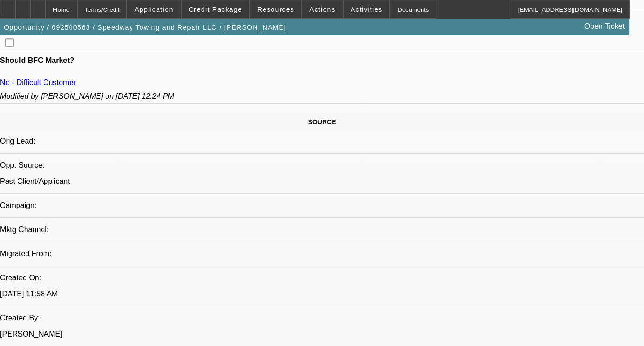 The image size is (644, 346). I want to click on span: Activities, so click(367, 10).